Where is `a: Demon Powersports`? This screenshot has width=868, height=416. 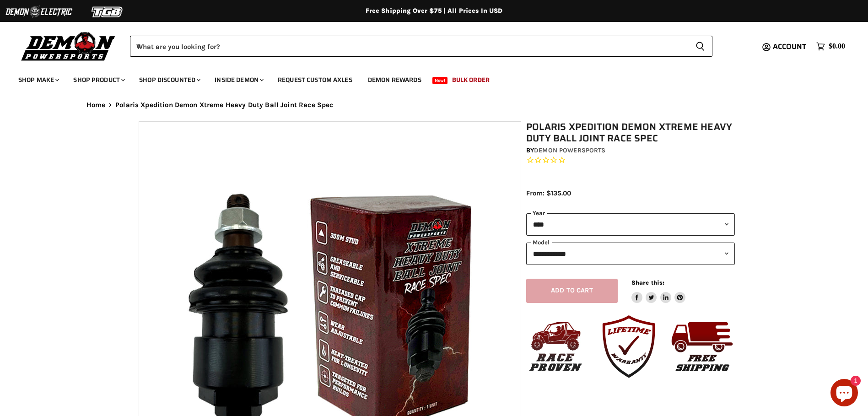 a: Demon Powersports is located at coordinates (570, 150).